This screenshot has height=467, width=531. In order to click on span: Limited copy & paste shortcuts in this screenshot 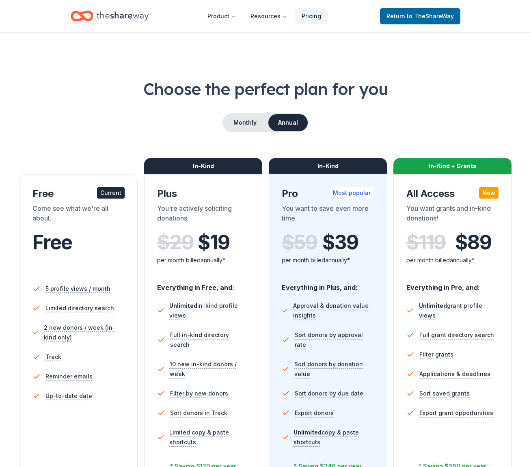, I will do `click(209, 437)`.